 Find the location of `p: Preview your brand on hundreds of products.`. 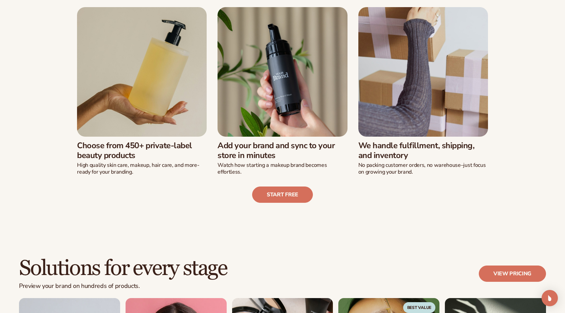

p: Preview your brand on hundreds of products. is located at coordinates (123, 287).